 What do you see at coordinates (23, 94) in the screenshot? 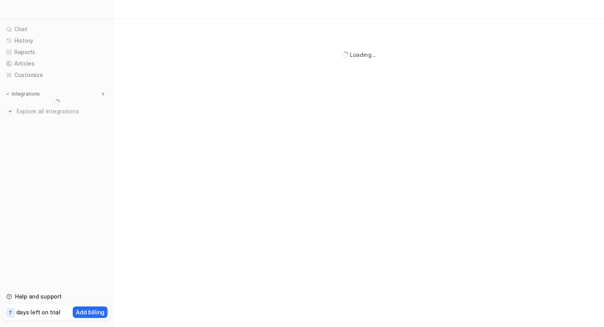
I see `button: Integrations` at bounding box center [23, 94].